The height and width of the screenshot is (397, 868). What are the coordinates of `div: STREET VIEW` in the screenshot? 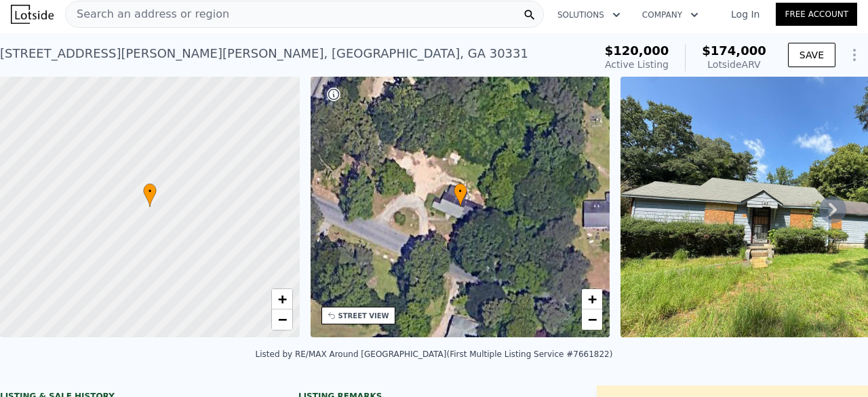 It's located at (363, 316).